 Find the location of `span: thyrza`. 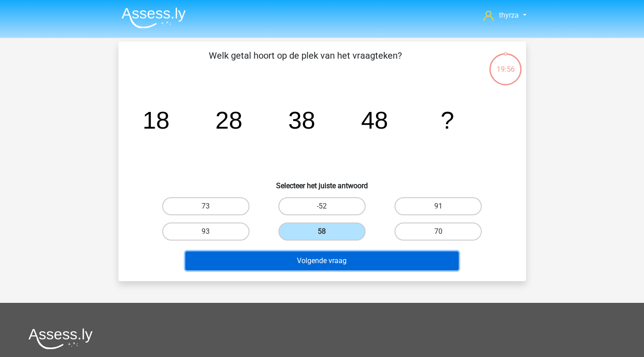

span: thyrza is located at coordinates (509, 15).